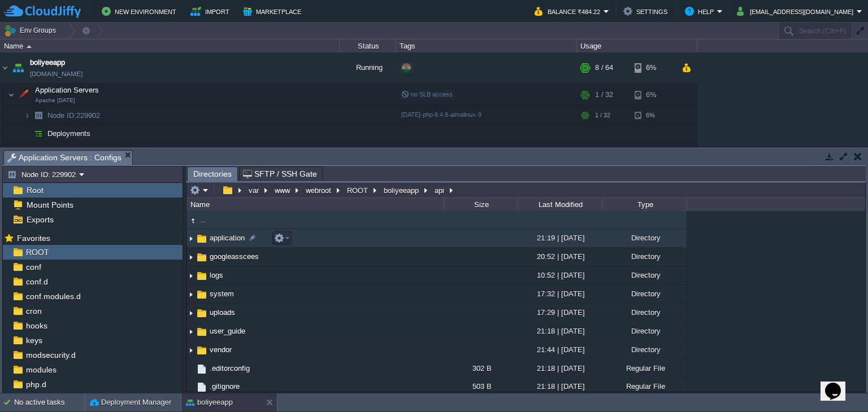 The width and height of the screenshot is (868, 412). What do you see at coordinates (216, 275) in the screenshot?
I see `span: logs` at bounding box center [216, 275].